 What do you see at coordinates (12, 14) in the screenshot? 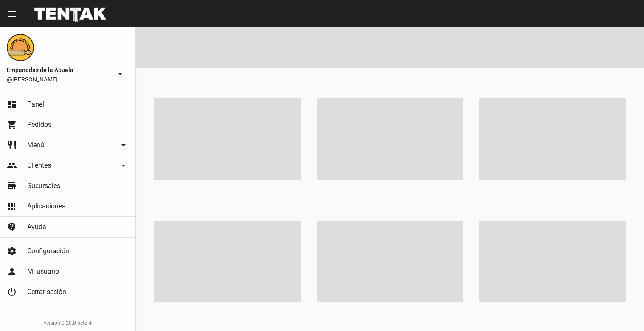
I see `mat-icon: menu` at bounding box center [12, 14].